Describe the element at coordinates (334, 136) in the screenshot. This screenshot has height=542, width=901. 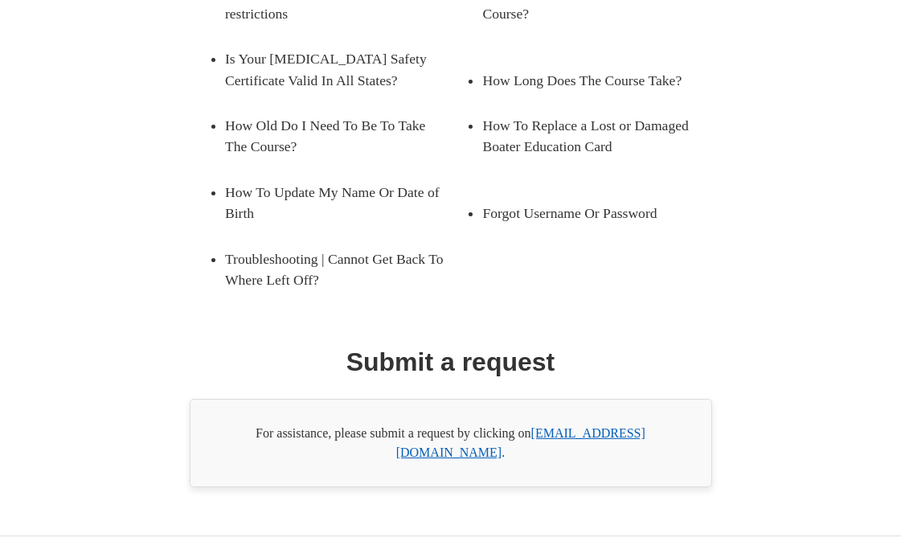
I see `a: How Old Do I Need To Be To Take The Course?` at that location.